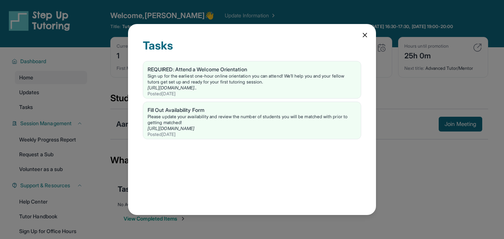  Describe the element at coordinates (252, 50) in the screenshot. I see `div: Tasks` at that location.